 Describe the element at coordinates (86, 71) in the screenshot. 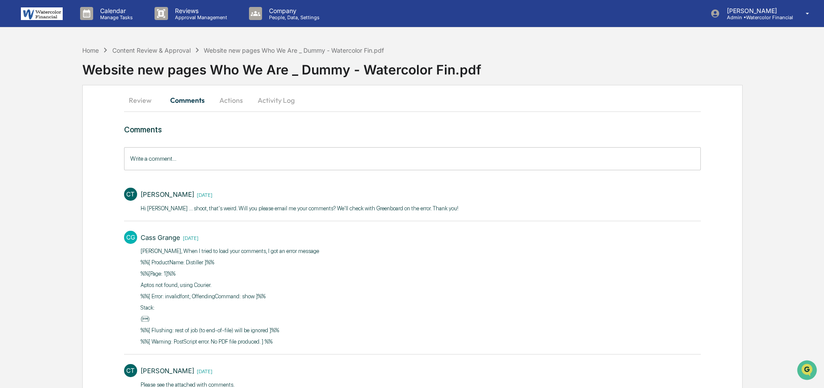

I see `div: Start new chat` at that location.